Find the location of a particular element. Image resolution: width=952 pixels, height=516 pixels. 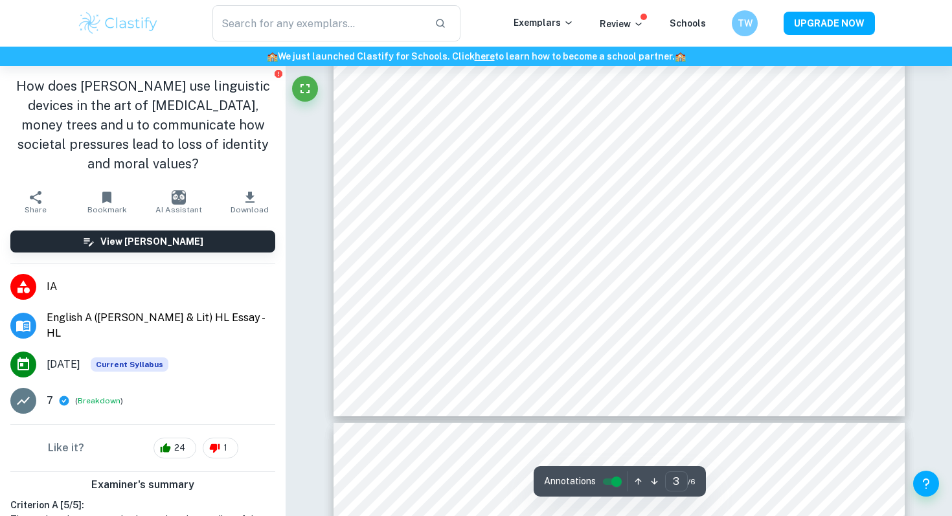

button: AI Assistant is located at coordinates (179, 202).